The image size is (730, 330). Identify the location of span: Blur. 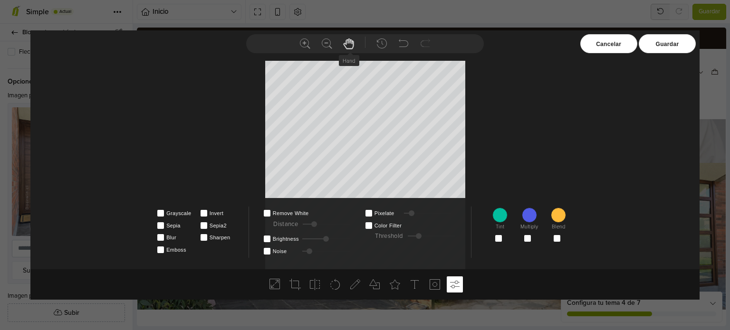
(183, 235).